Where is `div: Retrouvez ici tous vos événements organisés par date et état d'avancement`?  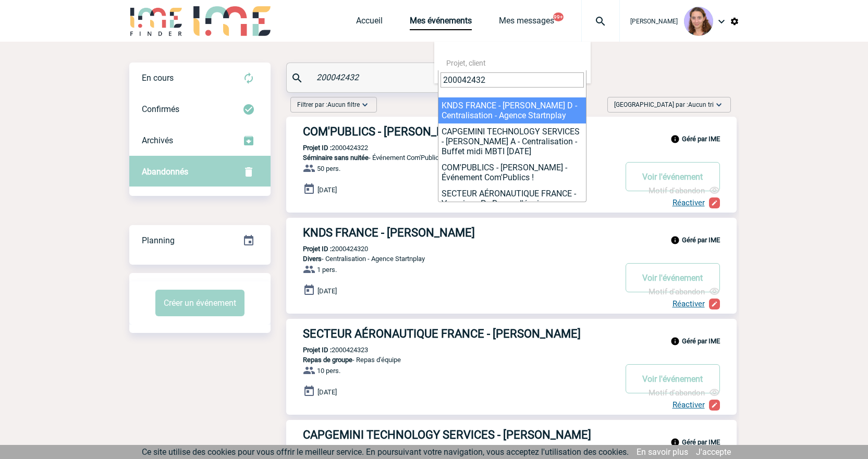 div: Retrouvez ici tous vos événements organisés par date et état d'avancement is located at coordinates (199, 240).